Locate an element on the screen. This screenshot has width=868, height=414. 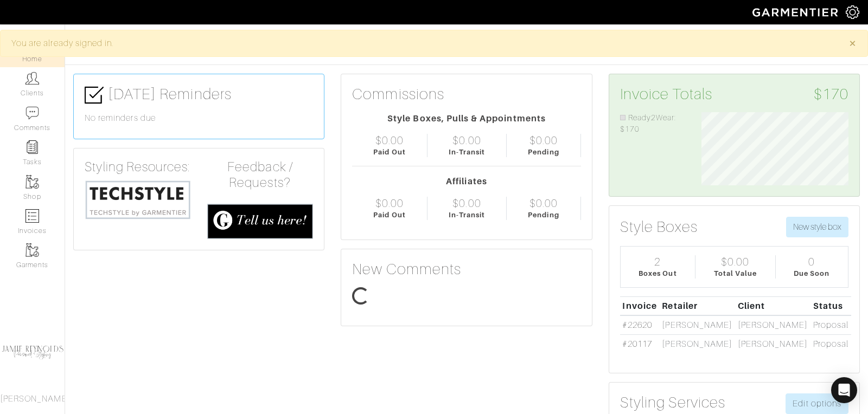
div: Total Value is located at coordinates (736, 273).